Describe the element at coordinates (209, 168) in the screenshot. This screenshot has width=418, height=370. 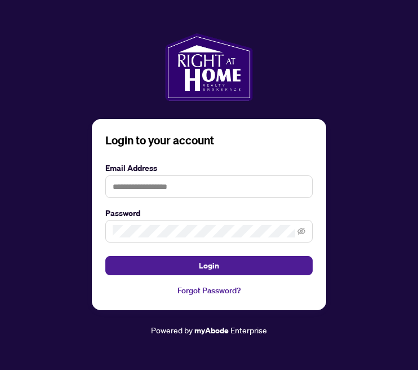
I see `label: Email Address` at that location.